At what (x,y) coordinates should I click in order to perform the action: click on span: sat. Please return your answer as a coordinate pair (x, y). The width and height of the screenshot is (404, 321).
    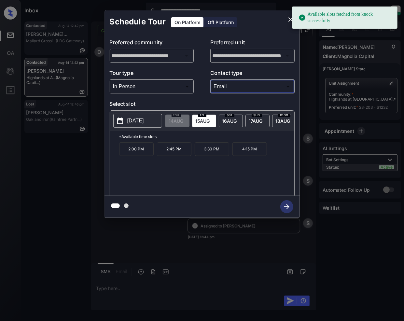
    Looking at the image, I should click on (230, 115).